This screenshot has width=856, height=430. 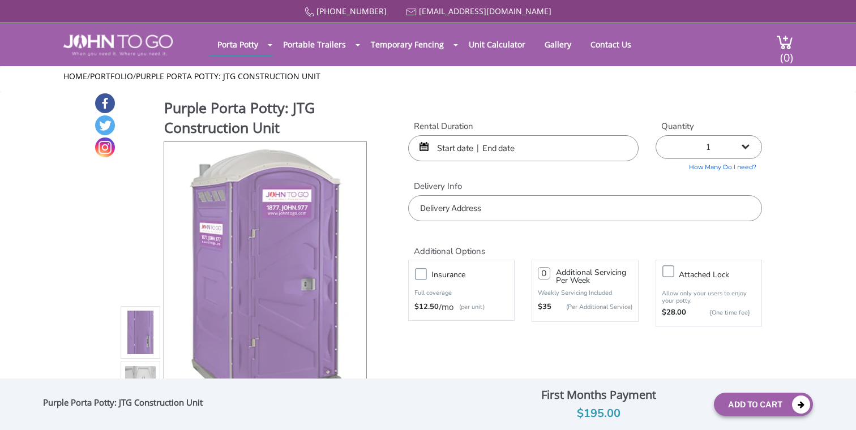 I want to click on label: Rental Duration, so click(x=523, y=126).